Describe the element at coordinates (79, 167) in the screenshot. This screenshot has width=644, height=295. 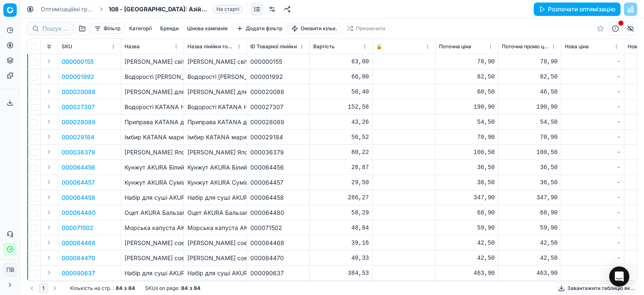
I see `p: 000064456` at that location.